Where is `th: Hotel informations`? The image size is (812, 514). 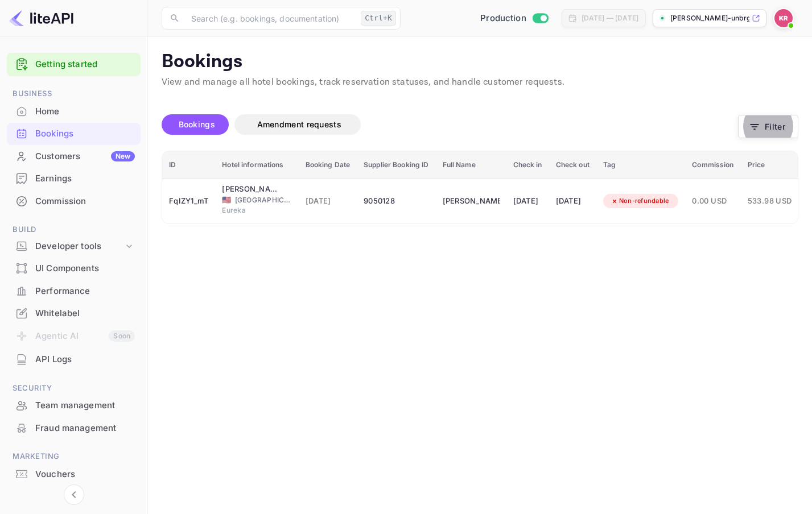 th: Hotel informations is located at coordinates (257, 165).